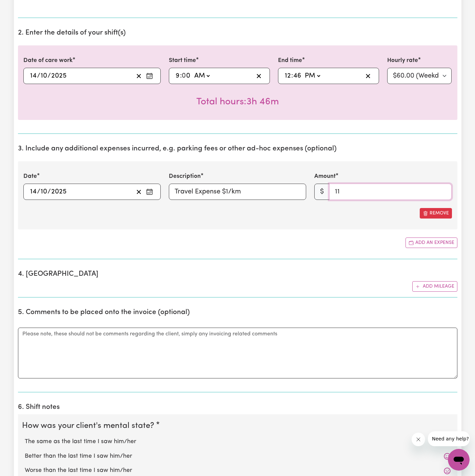 This screenshot has height=476, width=475. Describe the element at coordinates (238, 456) in the screenshot. I see `label: Better than the last time I saw him/her` at that location.